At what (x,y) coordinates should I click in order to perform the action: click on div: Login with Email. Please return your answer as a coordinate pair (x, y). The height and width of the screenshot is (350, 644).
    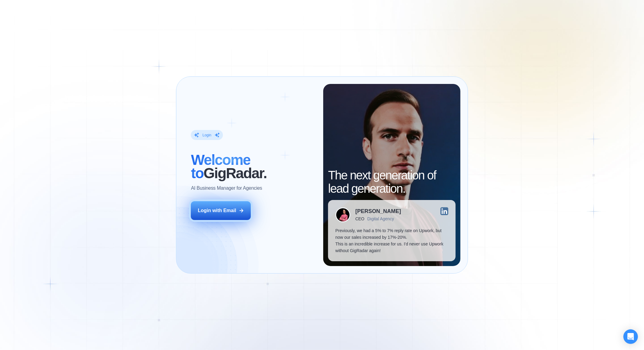
    Looking at the image, I should click on (217, 211).